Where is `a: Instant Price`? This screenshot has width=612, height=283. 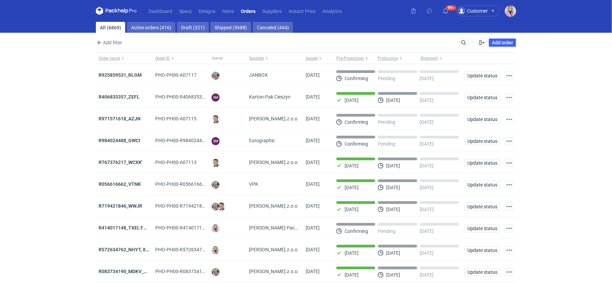
a: Instant Price is located at coordinates (302, 11).